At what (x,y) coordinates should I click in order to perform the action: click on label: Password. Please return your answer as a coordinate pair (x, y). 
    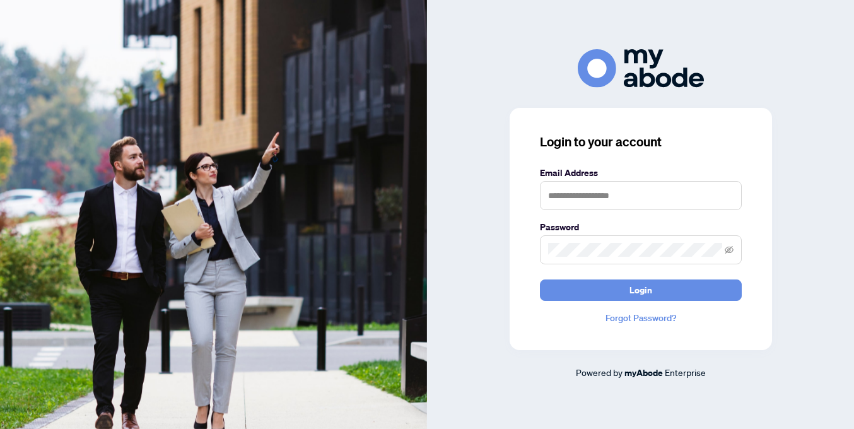
    Looking at the image, I should click on (641, 227).